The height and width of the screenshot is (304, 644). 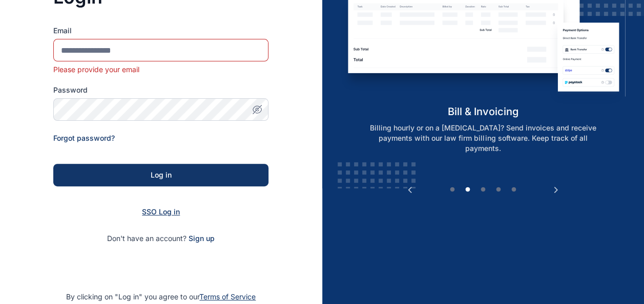 I want to click on a: Terms of Service, so click(x=227, y=296).